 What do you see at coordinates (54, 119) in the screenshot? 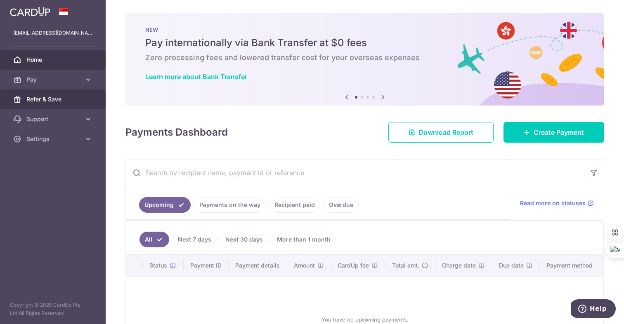
I see `span: Support` at bounding box center [54, 119].